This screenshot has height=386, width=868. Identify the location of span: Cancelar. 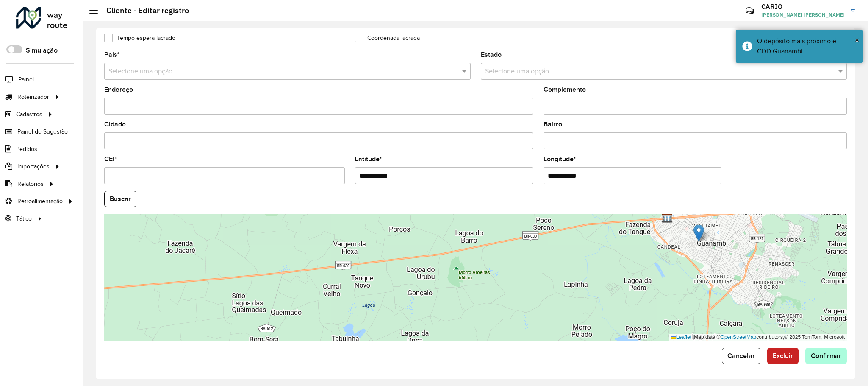
(741, 355).